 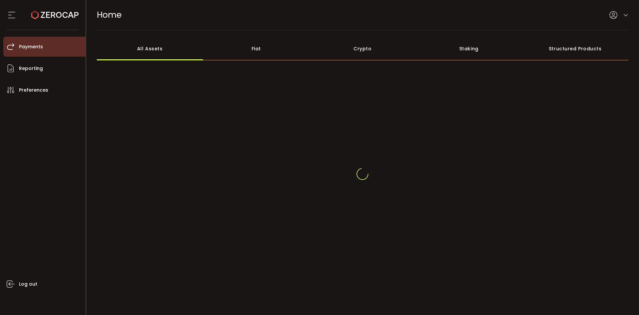 I want to click on span: Preferences, so click(x=34, y=90).